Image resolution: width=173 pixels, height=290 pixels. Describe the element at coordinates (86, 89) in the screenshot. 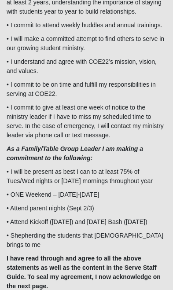

I see `p: • I commit to be on time and fulfill my responsibilities in serving at COE22.` at that location.